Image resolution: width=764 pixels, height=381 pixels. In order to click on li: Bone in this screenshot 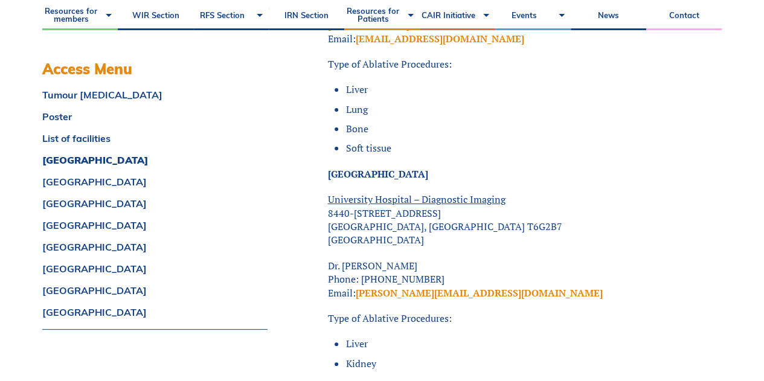, I will do `click(488, 129)`.